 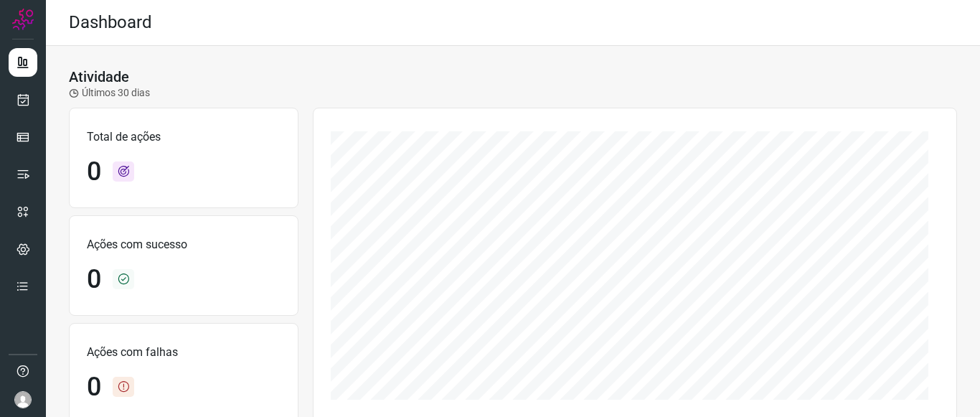 What do you see at coordinates (109, 93) in the screenshot?
I see `p: Últimos 30 dias` at bounding box center [109, 93].